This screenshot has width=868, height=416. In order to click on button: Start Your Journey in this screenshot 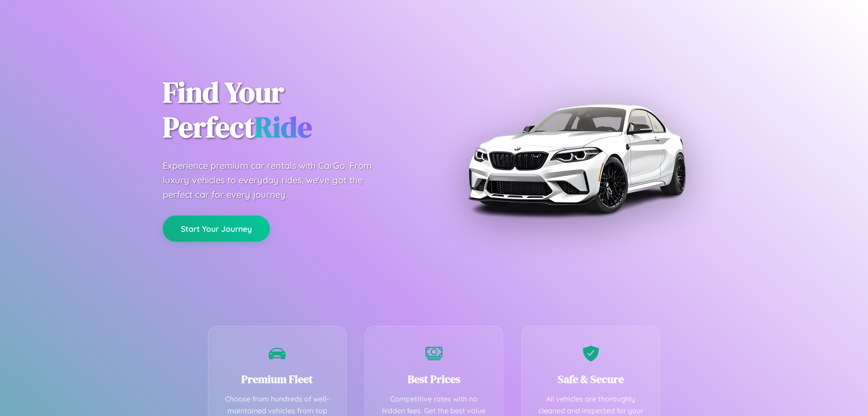, I will do `click(216, 228)`.